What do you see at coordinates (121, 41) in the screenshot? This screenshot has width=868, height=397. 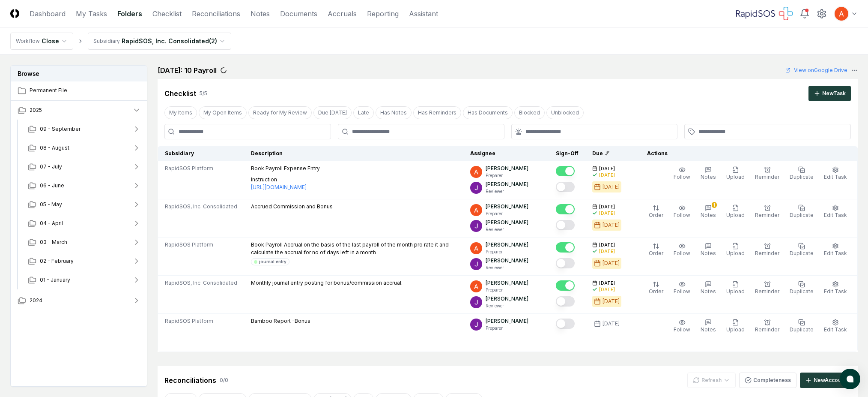 I see `nav: breadcrumb` at bounding box center [121, 41].